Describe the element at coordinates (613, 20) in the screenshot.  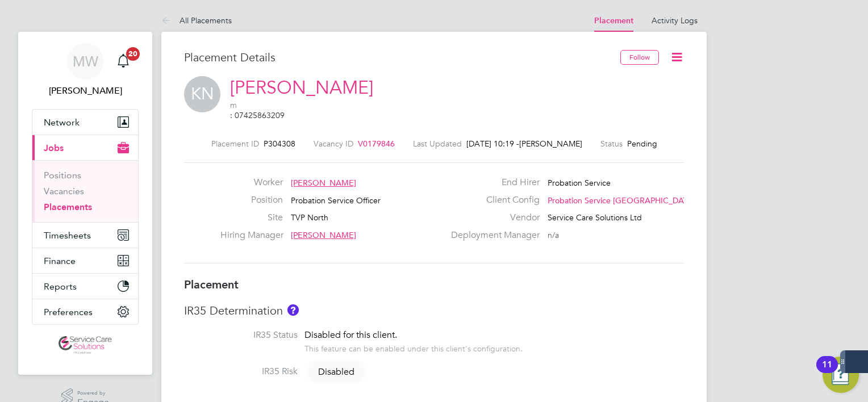
I see `a: Placement` at that location.